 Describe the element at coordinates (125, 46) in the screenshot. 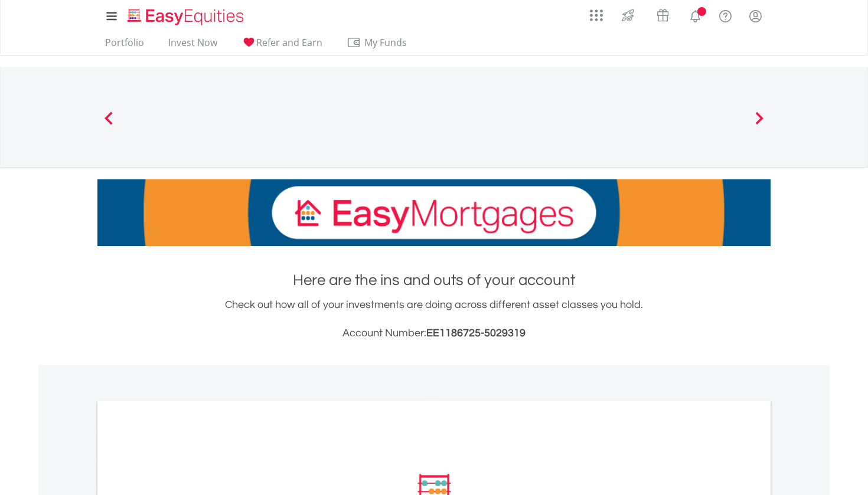

I see `a: Portfolio` at that location.